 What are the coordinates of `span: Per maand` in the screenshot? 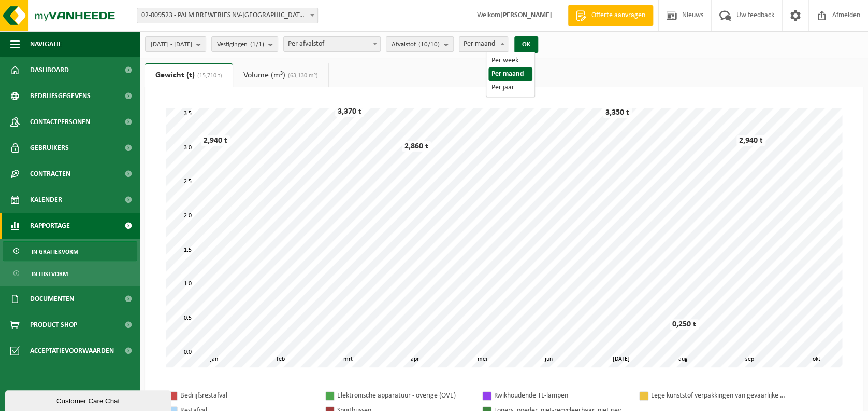 It's located at (483, 44).